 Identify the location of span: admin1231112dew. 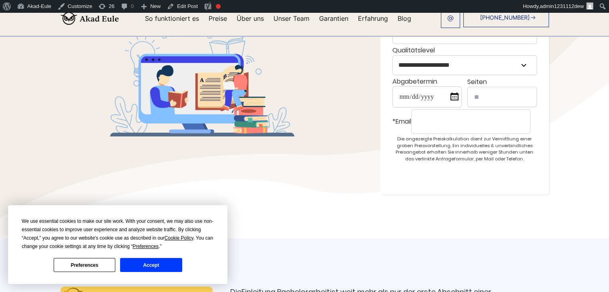
(562, 6).